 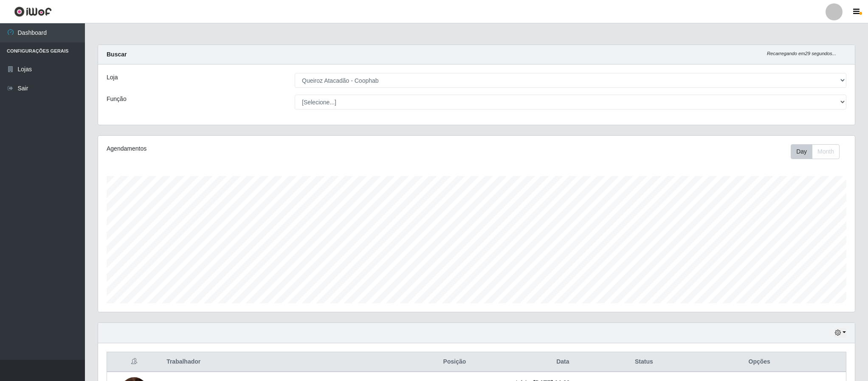 I want to click on label: Função, so click(x=116, y=99).